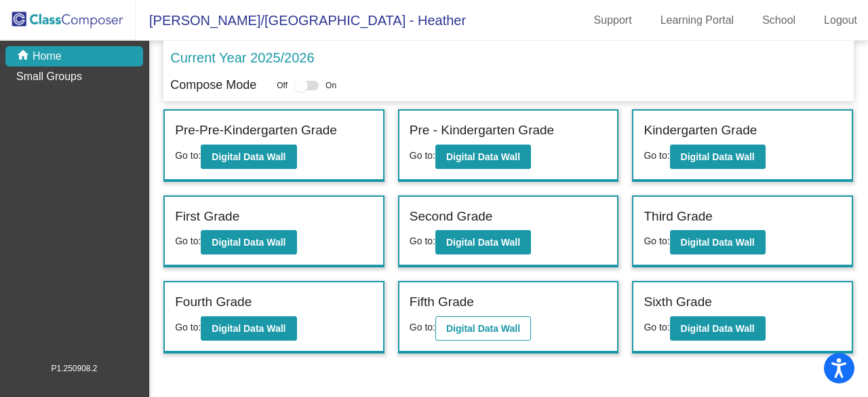 This screenshot has width=868, height=397. Describe the element at coordinates (451, 216) in the screenshot. I see `label: Second Grade` at that location.